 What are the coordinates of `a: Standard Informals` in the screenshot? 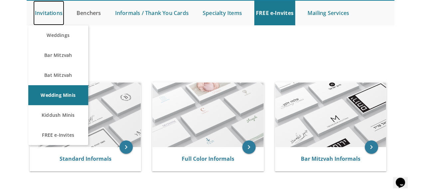 It's located at (85, 159).